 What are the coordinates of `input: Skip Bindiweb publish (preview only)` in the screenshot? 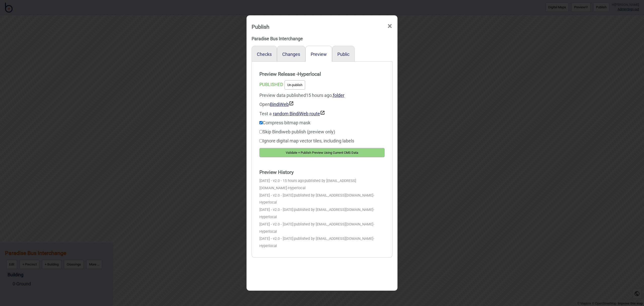 It's located at (261, 131).